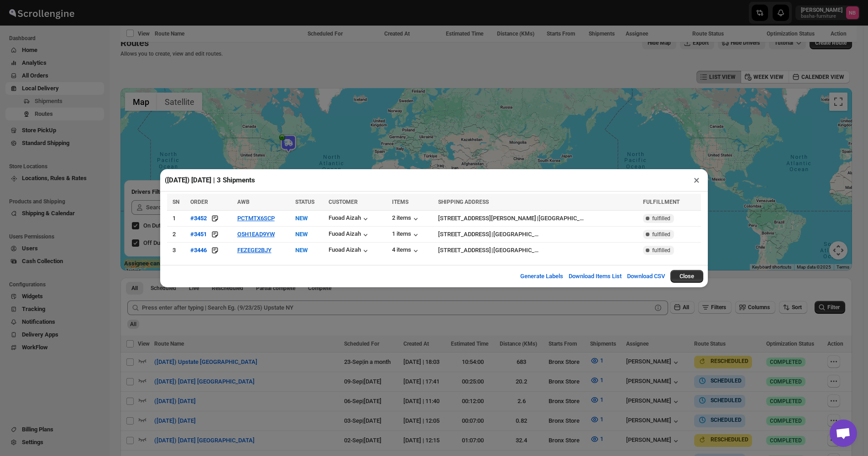 This screenshot has width=868, height=456. I want to click on button: O5H1EAD9YW, so click(256, 234).